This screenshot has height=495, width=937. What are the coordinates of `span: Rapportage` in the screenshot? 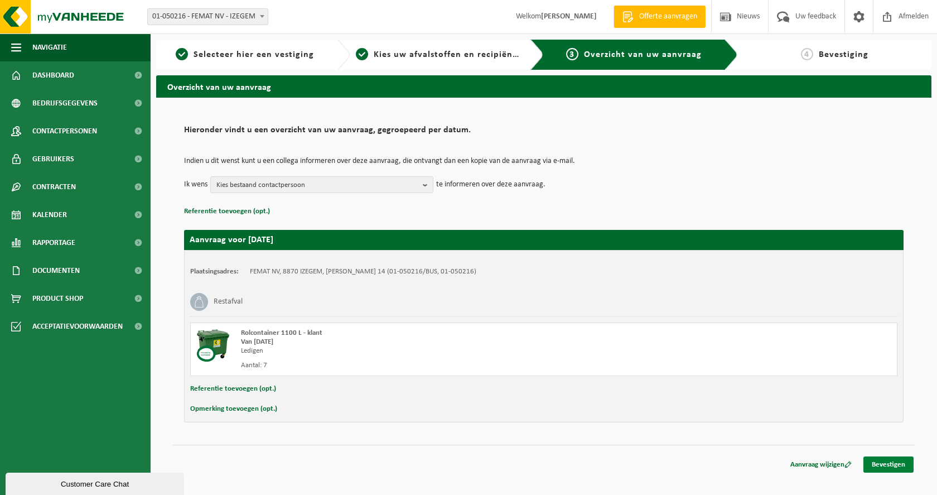 It's located at (54, 243).